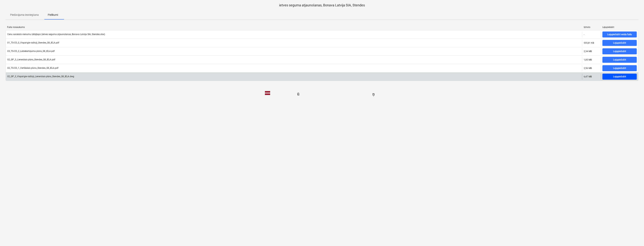  What do you see at coordinates (31, 51) in the screenshot?
I see `font: 03_TS-CD_2_Labiekārtojuma plāns_S8_IELA.pdf` at bounding box center [31, 51].